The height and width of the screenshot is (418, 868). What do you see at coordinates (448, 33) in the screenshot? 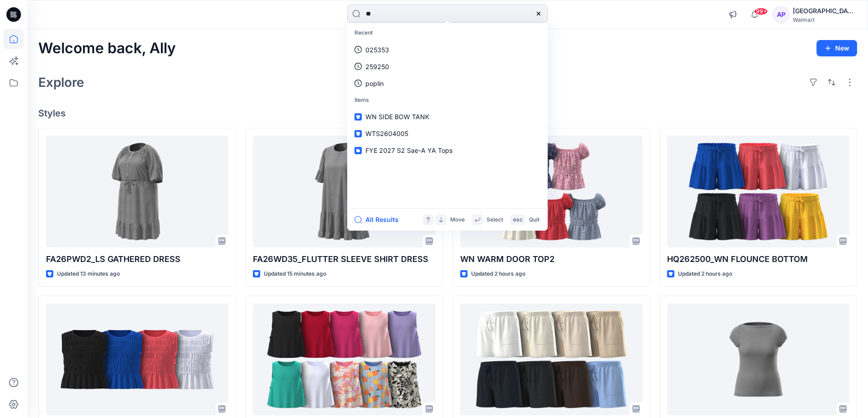
I see `p: Recent` at bounding box center [448, 33].